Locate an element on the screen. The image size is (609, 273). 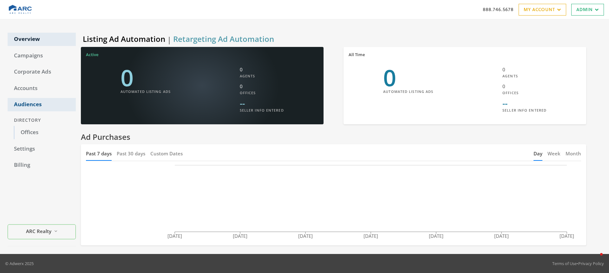
button: Retargeting Ad Automation is located at coordinates (224, 39).